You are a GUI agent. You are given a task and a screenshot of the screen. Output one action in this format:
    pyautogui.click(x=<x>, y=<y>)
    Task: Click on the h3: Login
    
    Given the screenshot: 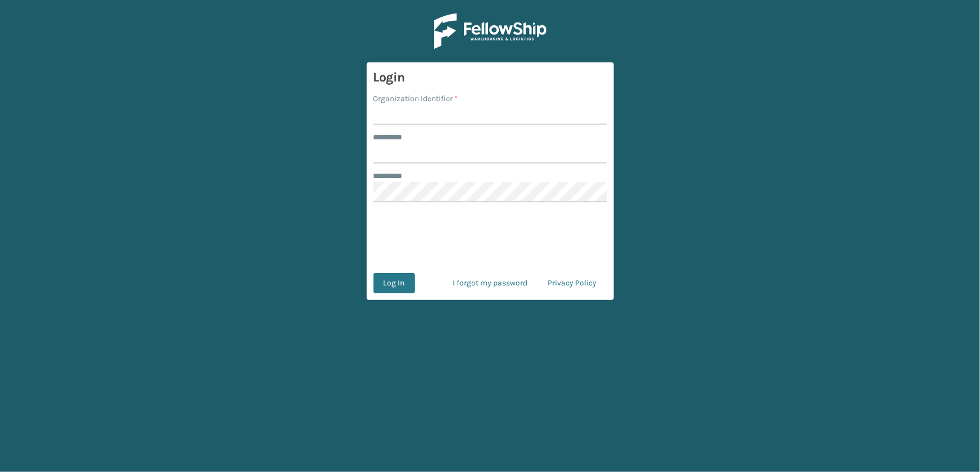 What is the action you would take?
    pyautogui.click(x=490, y=78)
    